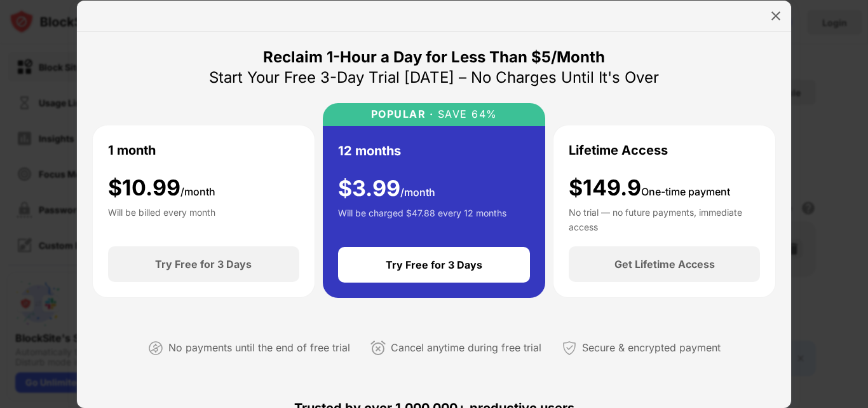 The image size is (868, 408). What do you see at coordinates (466, 348) in the screenshot?
I see `div: Cancel anytime during free trial` at bounding box center [466, 348].